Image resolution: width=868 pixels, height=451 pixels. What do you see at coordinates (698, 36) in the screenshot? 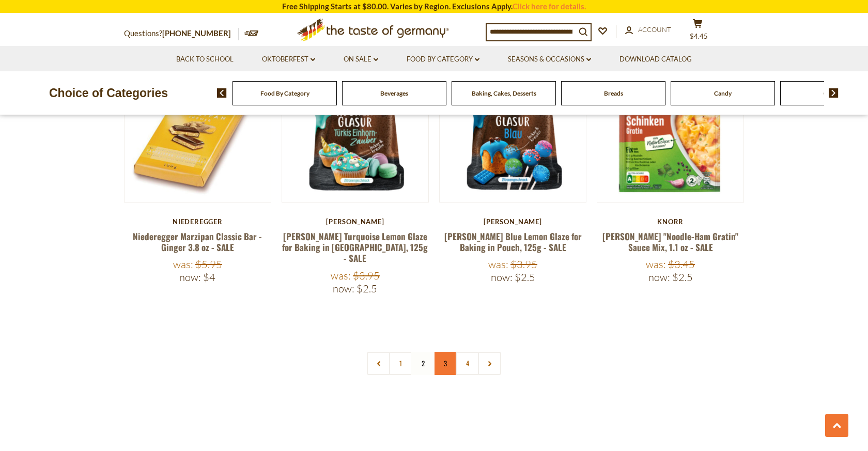
I see `span: $4.45` at bounding box center [698, 36].